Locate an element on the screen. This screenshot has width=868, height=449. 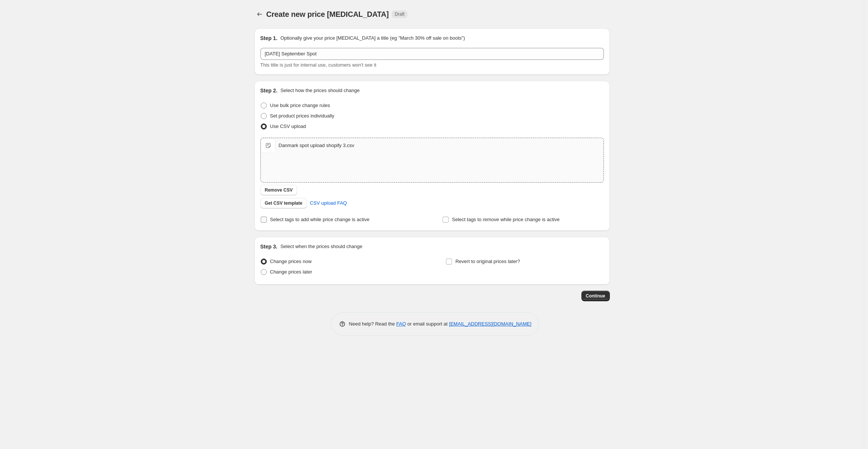
span: Change prices now is located at coordinates (291, 262).